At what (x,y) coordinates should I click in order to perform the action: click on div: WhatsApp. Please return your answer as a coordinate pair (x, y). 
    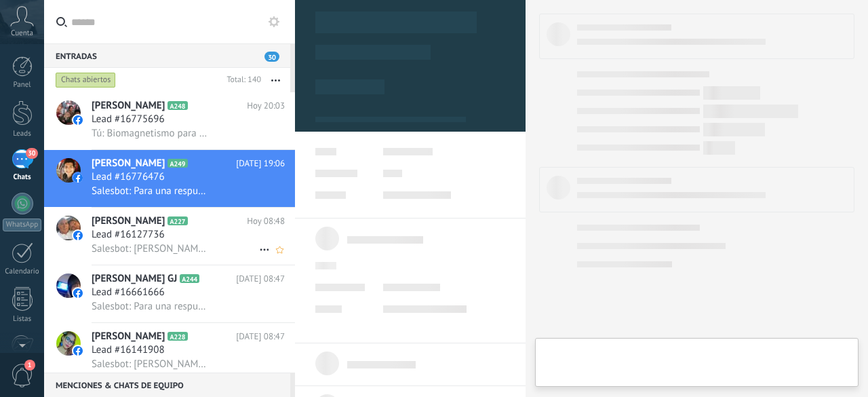
    Looking at the image, I should click on (22, 224).